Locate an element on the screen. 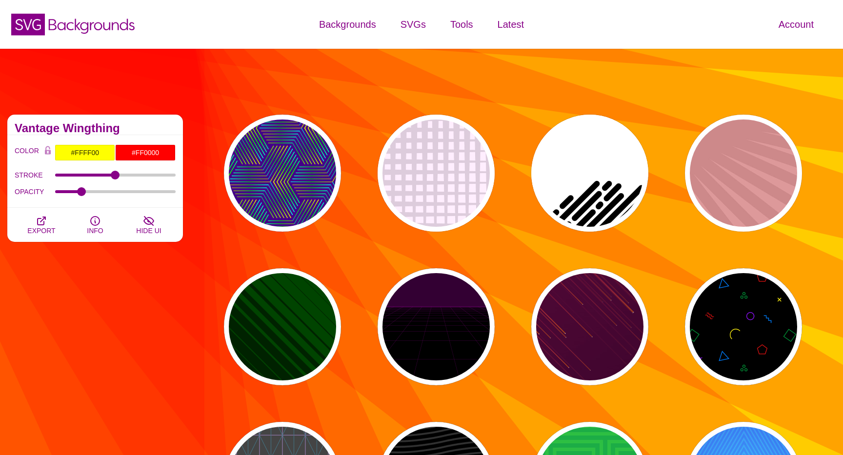 Image resolution: width=843 pixels, height=455 pixels. button: EXPORT is located at coordinates (41, 225).